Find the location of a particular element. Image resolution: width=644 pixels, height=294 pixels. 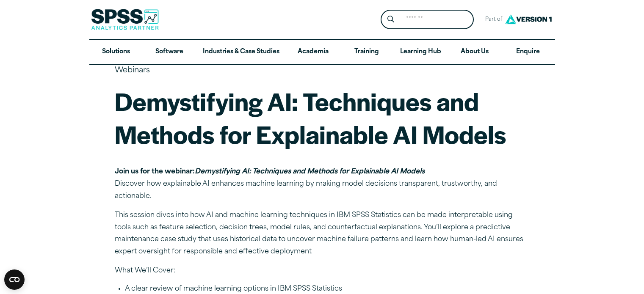

span: Part of is located at coordinates (492, 20).